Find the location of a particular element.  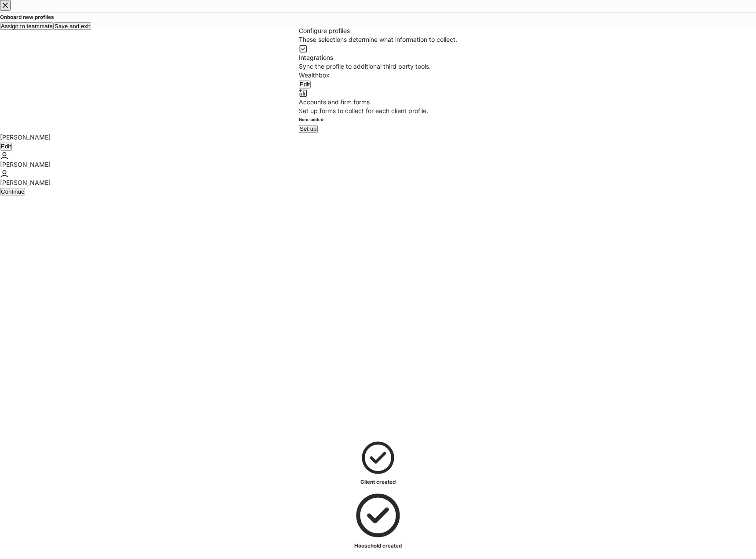

div: Set up forms to collect for each client profile. is located at coordinates (378, 111).